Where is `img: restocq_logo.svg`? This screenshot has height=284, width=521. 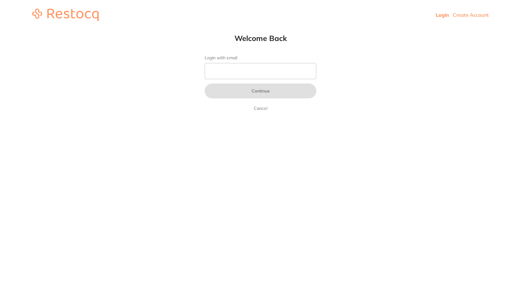
img: restocq_logo.svg is located at coordinates (65, 15).